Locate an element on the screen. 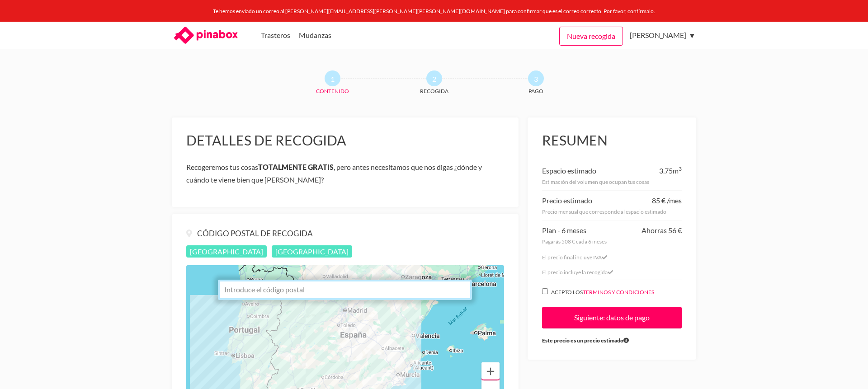 Image resolution: width=868 pixels, height=389 pixels. div: El precio final incluye IVA is located at coordinates (612, 257).